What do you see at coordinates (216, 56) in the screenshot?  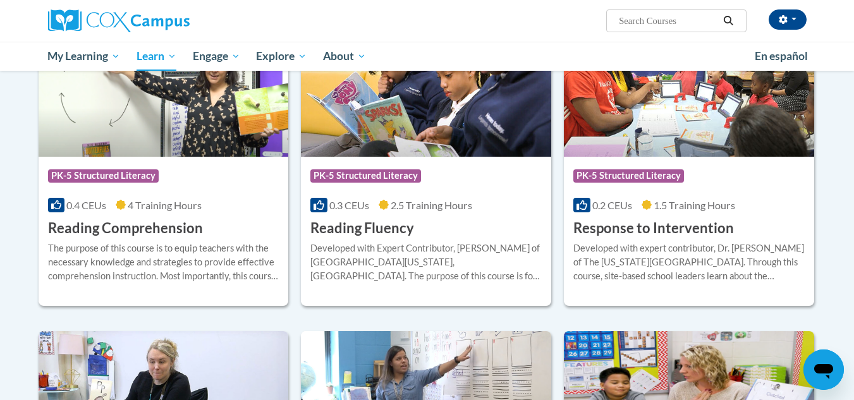 I see `span: Engage` at bounding box center [216, 56].